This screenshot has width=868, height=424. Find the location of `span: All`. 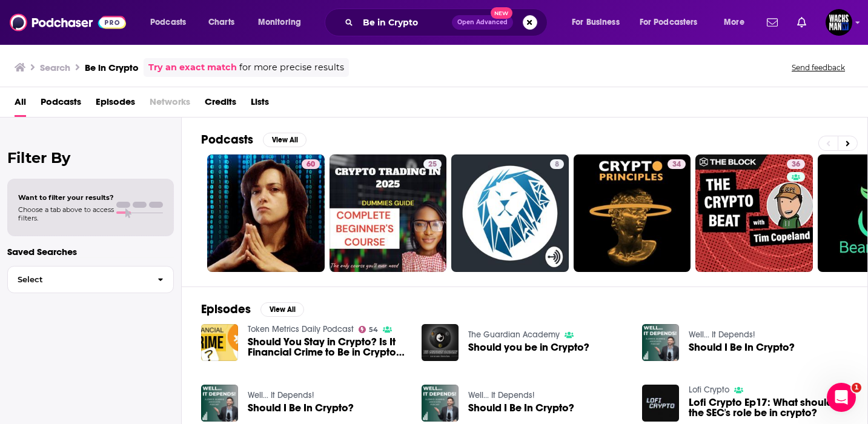

span: All is located at coordinates (20, 104).